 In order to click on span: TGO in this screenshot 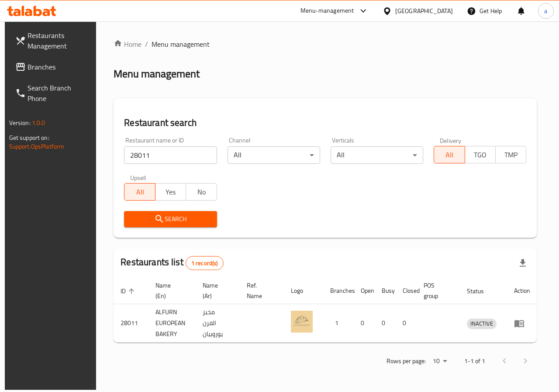, I will do `click(480, 154)`.